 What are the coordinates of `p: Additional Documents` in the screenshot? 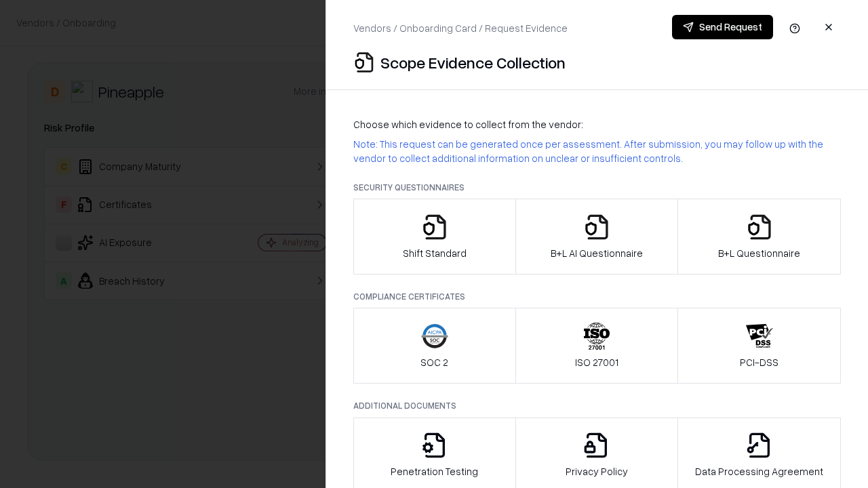 It's located at (596, 405).